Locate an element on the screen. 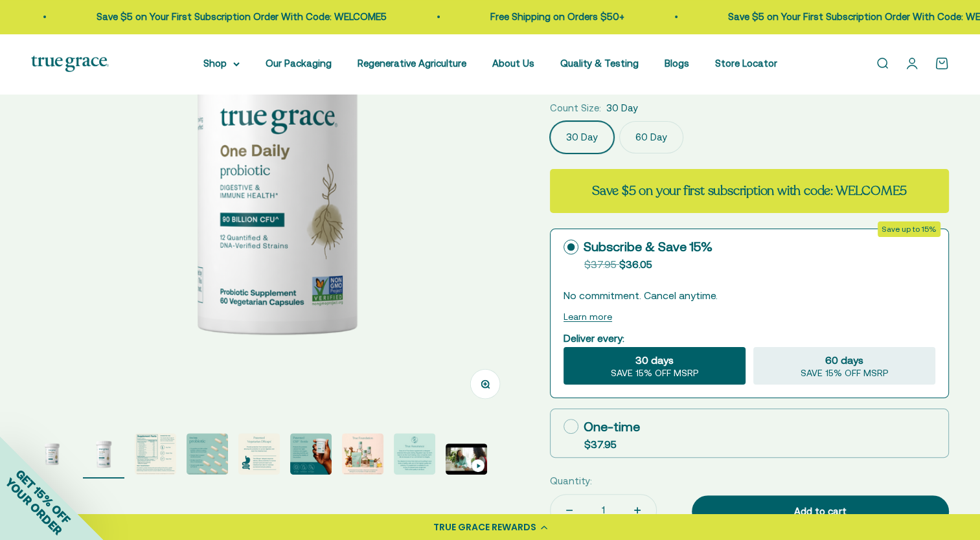 The height and width of the screenshot is (540, 980). button: Go to item 5 is located at coordinates (259, 456).